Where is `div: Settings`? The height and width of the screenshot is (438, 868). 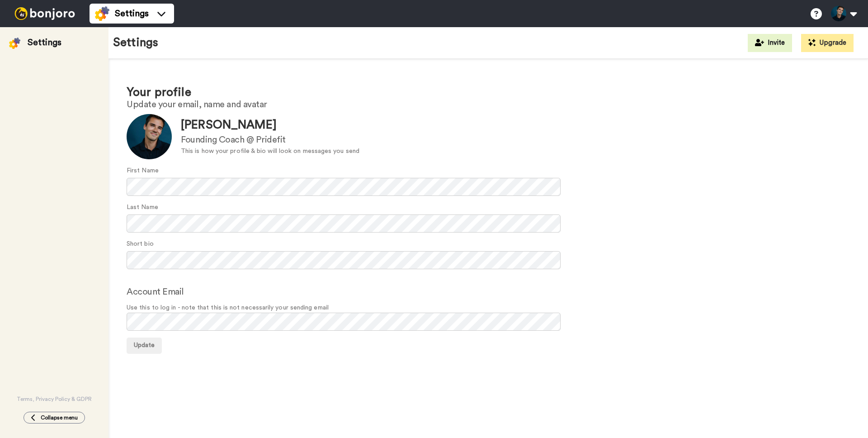 div: Settings is located at coordinates (45, 42).